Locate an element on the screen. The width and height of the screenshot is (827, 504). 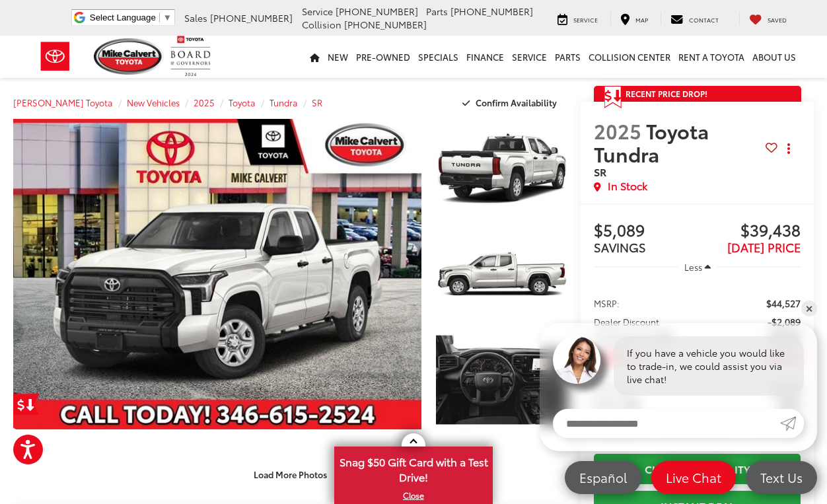
span: $39,438 is located at coordinates (749, 231).